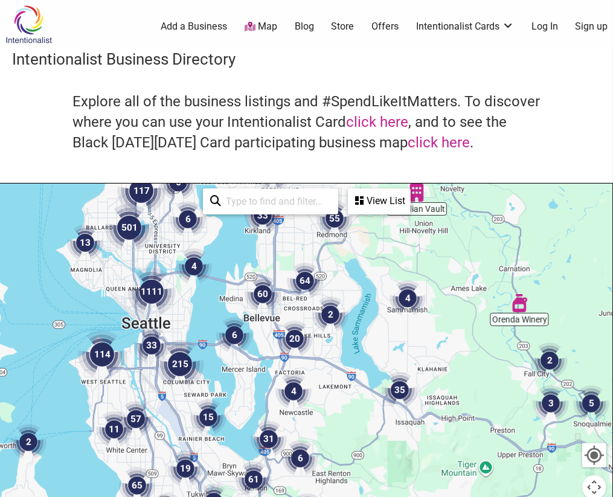 This screenshot has height=497, width=613. I want to click on div: 501, so click(129, 228).